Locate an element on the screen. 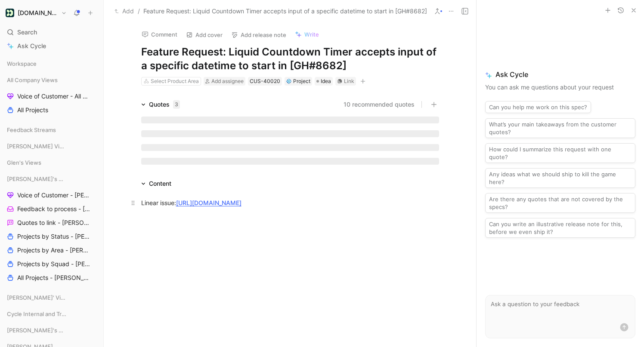  a: Ask Cycle is located at coordinates (52, 46).